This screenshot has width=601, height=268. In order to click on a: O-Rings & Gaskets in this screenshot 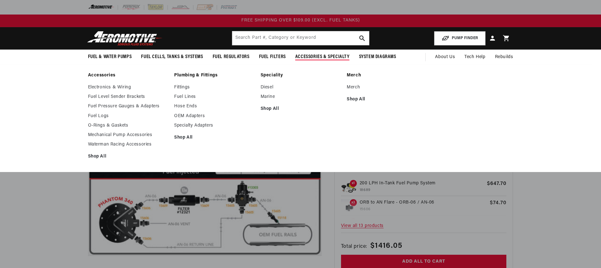, I will do `click(128, 126)`.